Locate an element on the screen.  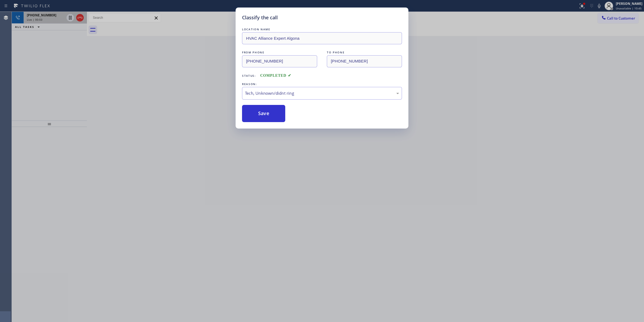
input: To phone is located at coordinates (365, 61).